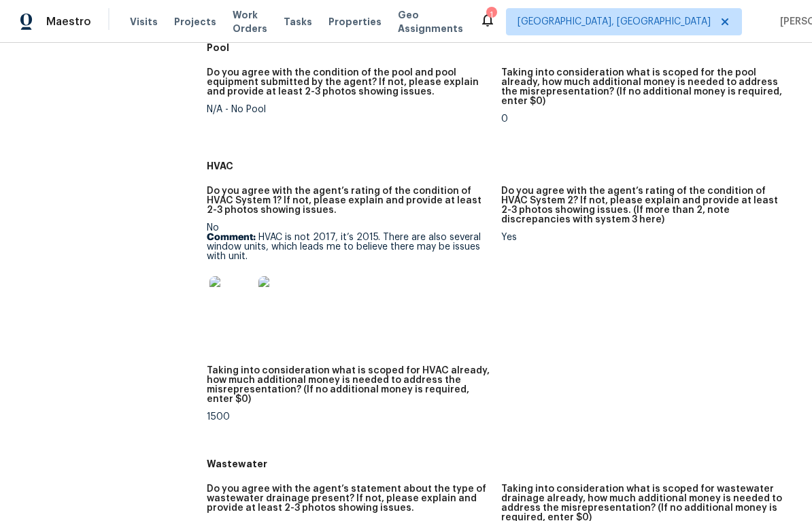 The height and width of the screenshot is (521, 812). Describe the element at coordinates (491, 15) in the screenshot. I see `div: 1` at that location.